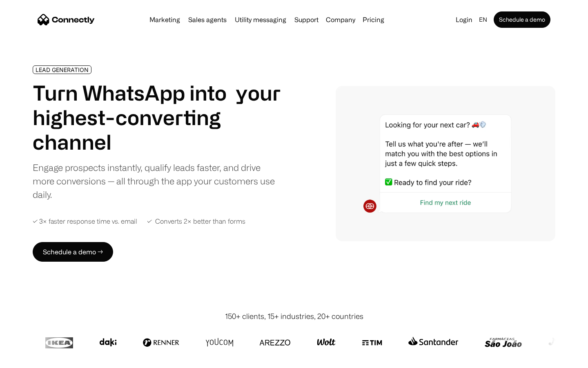 Image resolution: width=588 pixels, height=368 pixels. I want to click on div: Engage prospects instantly, qualify leads faster, and drive more conversions — all through the ap..., so click(157, 181).